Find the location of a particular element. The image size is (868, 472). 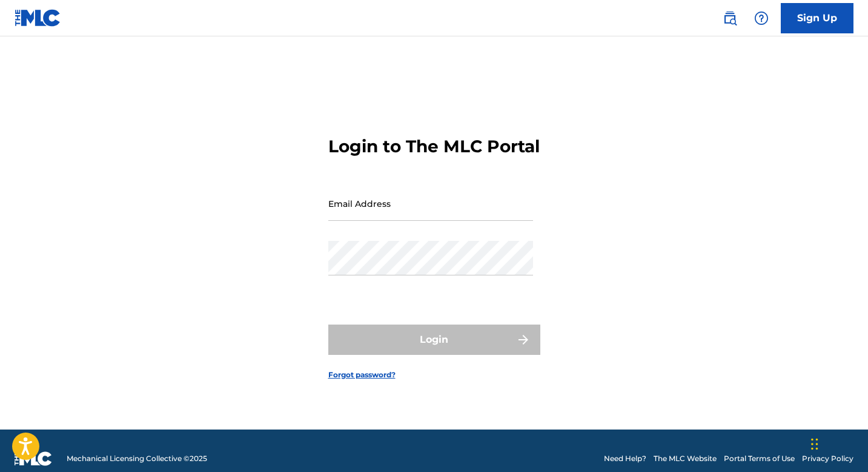

img: MLC Logo is located at coordinates (38, 17).